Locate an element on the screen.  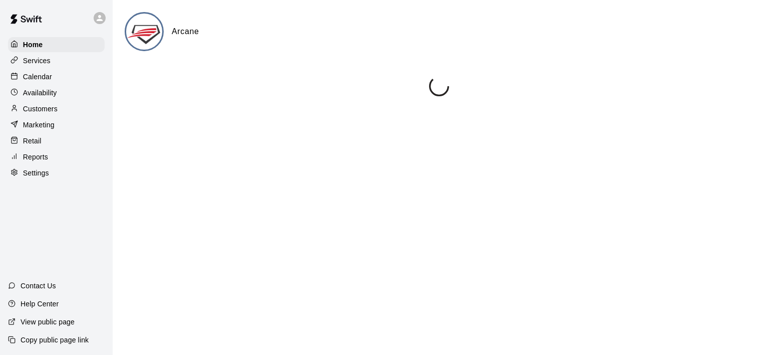
a: Services is located at coordinates (56, 61).